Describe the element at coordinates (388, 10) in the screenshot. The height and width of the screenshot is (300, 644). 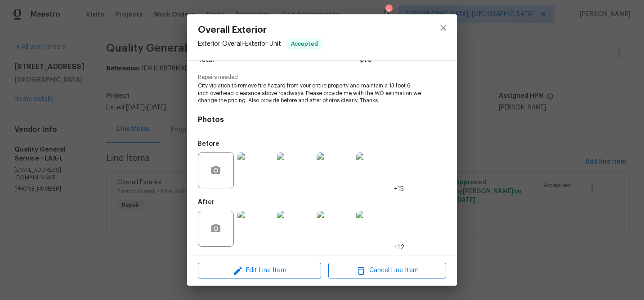
I see `div: 5` at that location.